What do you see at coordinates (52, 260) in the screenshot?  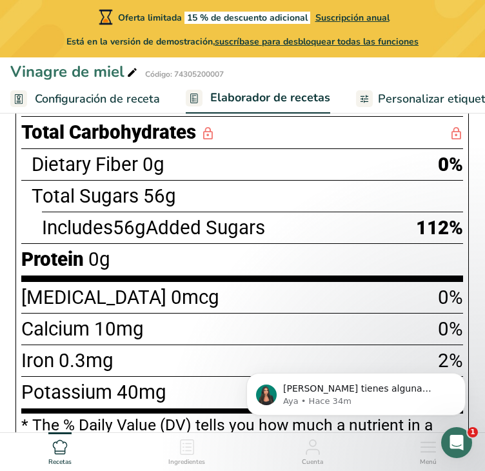 I see `span: Protein` at bounding box center [52, 260].